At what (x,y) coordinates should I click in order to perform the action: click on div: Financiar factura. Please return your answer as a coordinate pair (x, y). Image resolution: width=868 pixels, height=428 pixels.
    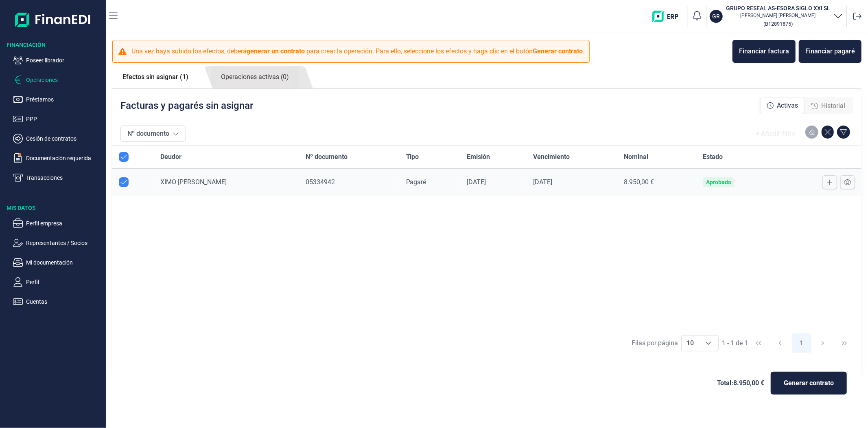
    Looking at the image, I should click on (765, 52).